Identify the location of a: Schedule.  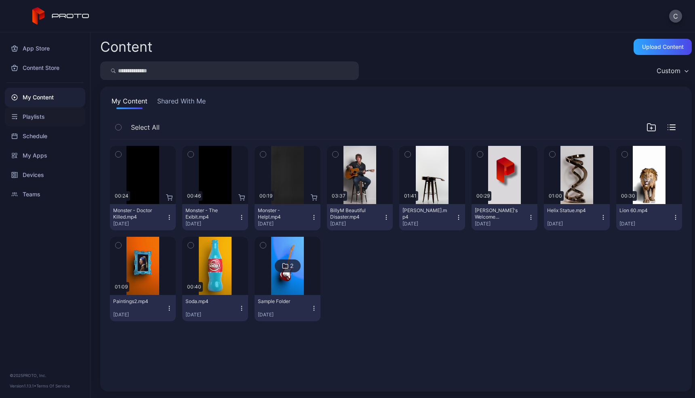
(45, 136).